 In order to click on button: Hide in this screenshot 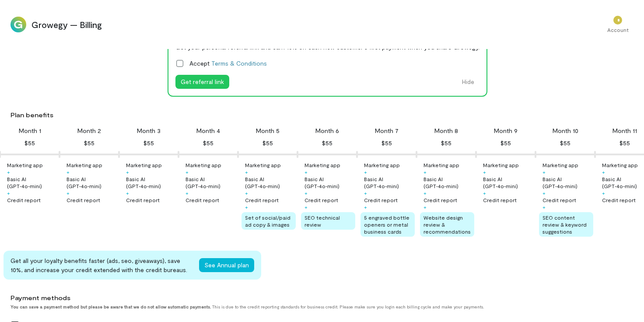, I will do `click(468, 82)`.